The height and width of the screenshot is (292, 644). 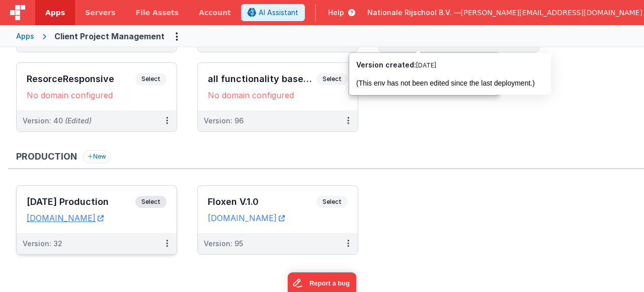 What do you see at coordinates (224, 121) in the screenshot?
I see `div: Version: 96` at bounding box center [224, 121].